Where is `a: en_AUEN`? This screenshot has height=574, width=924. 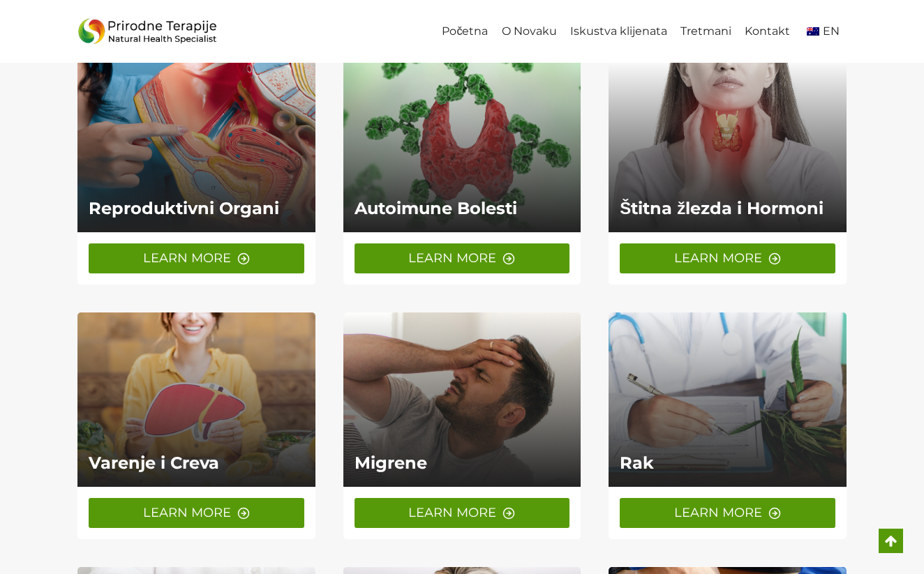
a: en_AUEN is located at coordinates (822, 32).